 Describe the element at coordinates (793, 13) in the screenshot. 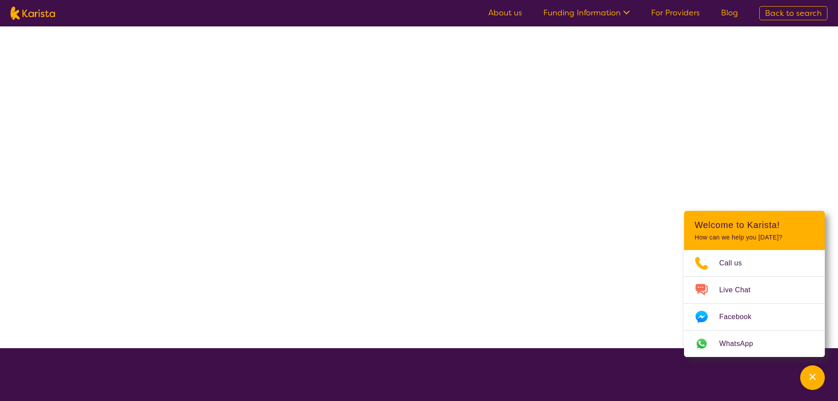

I see `a: Back to search` at that location.